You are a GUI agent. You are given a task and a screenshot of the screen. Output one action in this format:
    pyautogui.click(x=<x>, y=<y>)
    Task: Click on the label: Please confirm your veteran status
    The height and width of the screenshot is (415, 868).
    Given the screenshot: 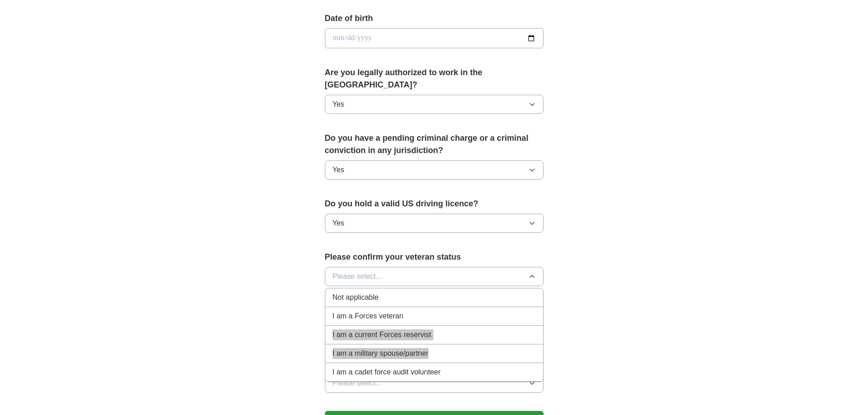 What is the action you would take?
    pyautogui.click(x=434, y=257)
    